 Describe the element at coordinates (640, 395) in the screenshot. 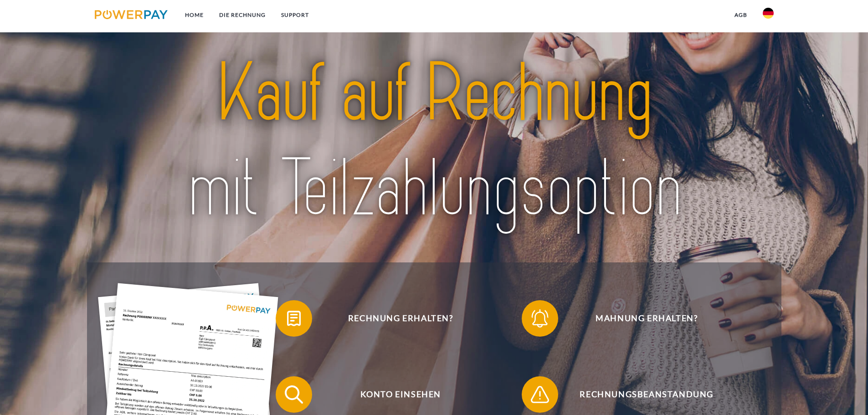

I see `a: Rechnungsbeanstandung` at that location.